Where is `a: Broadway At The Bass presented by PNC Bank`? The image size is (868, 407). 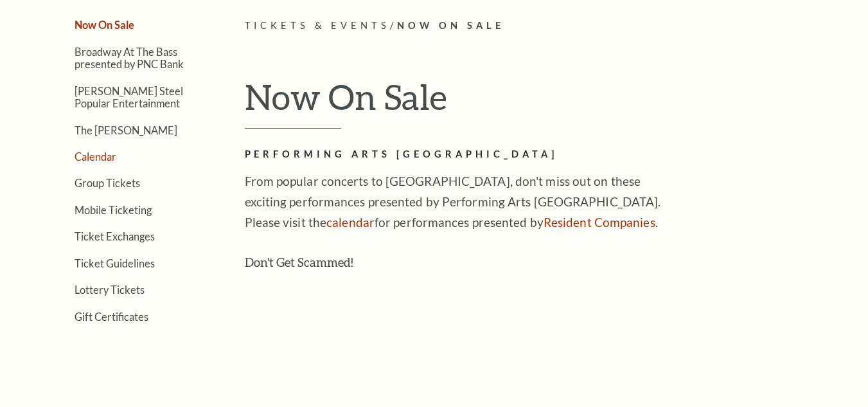 a: Broadway At The Bass presented by PNC Bank is located at coordinates (129, 58).